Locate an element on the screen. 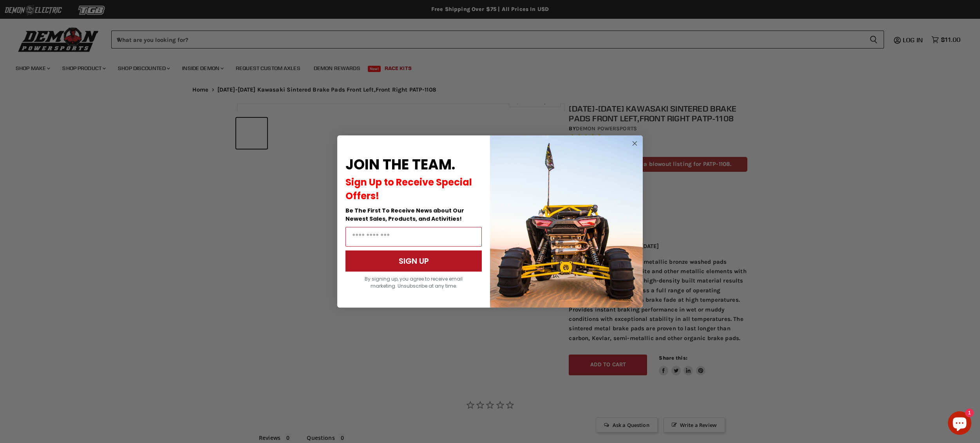  button: Close dialog is located at coordinates (635, 144).